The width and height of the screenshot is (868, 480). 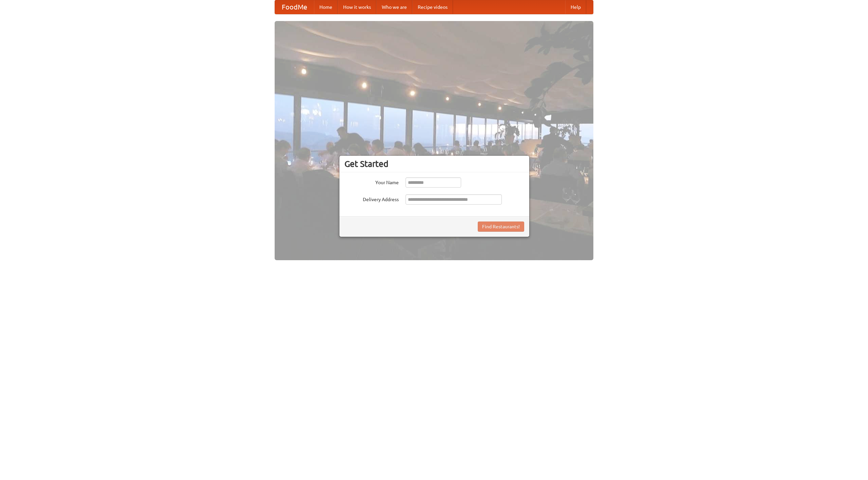 What do you see at coordinates (372, 199) in the screenshot?
I see `label: Delivery Address` at bounding box center [372, 199].